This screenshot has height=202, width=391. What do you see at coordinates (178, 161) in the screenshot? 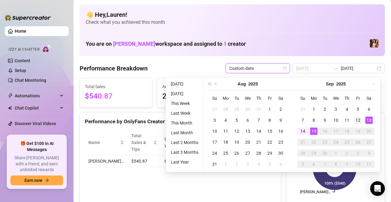
I see `td: 65.0 h` at bounding box center [178, 161].